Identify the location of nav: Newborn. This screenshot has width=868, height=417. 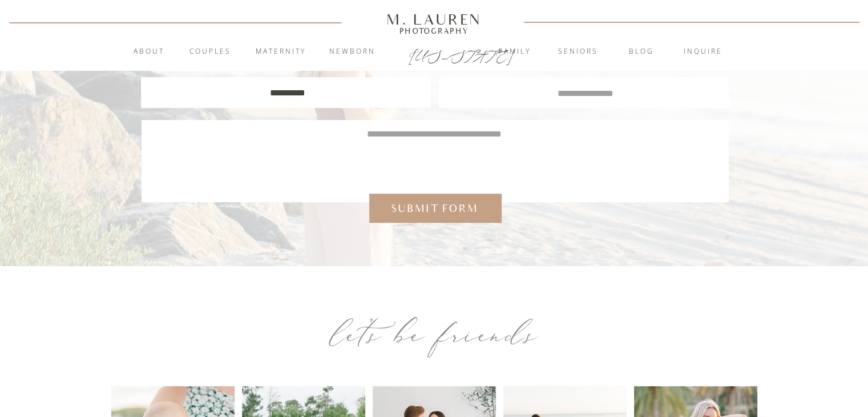
(353, 52).